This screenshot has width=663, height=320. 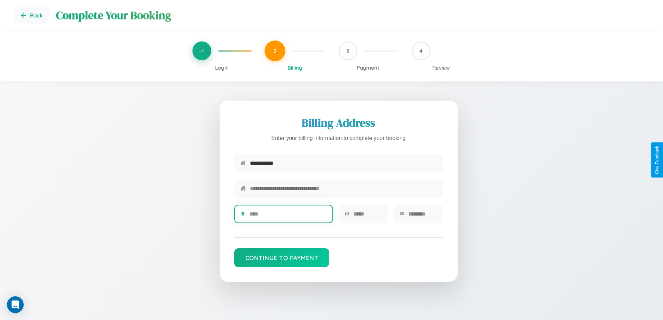 I want to click on span: 2, so click(x=275, y=51).